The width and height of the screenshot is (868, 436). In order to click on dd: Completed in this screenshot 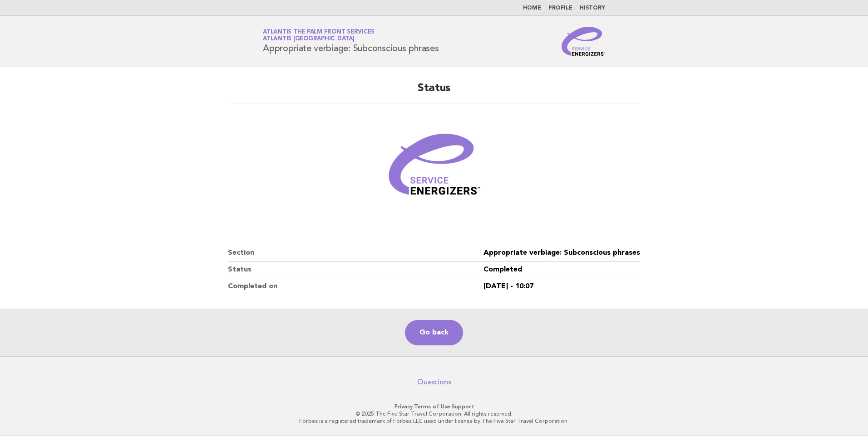, I will do `click(561, 270)`.